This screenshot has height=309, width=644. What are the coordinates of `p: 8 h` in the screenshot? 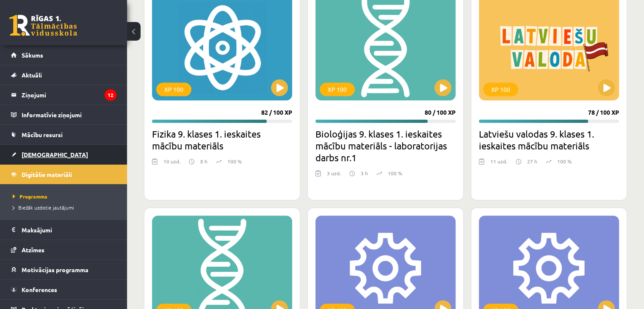 It's located at (204, 161).